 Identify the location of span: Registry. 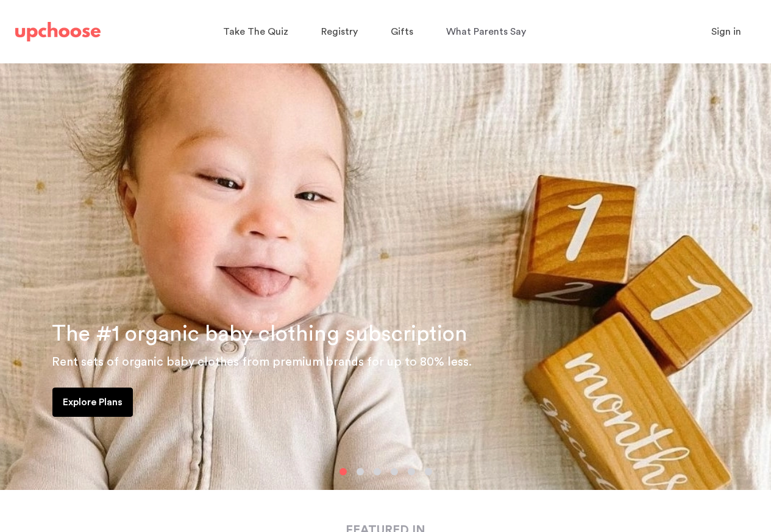
(339, 32).